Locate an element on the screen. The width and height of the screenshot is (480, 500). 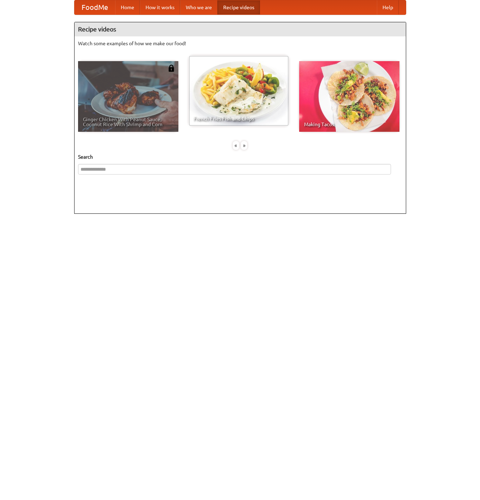
a: Who we are is located at coordinates (199, 7).